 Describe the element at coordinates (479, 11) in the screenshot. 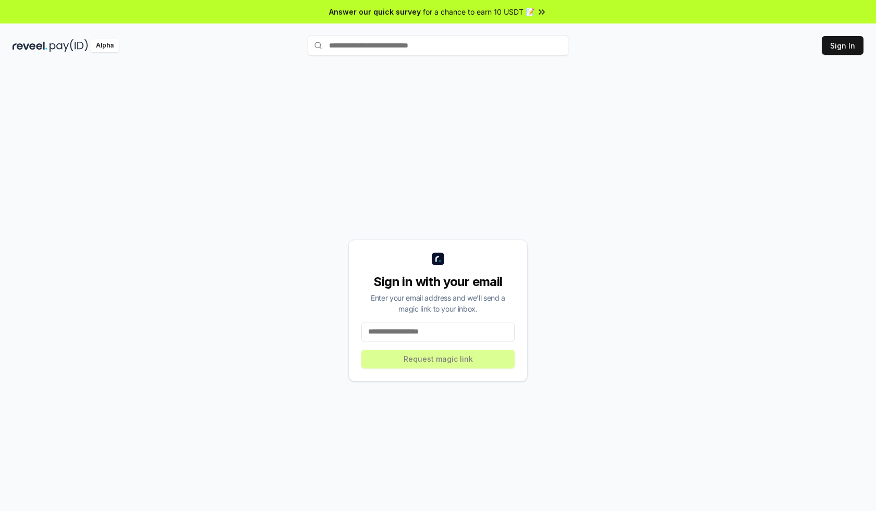

I see `span: for a chance to earn 10 USDT 📝` at that location.